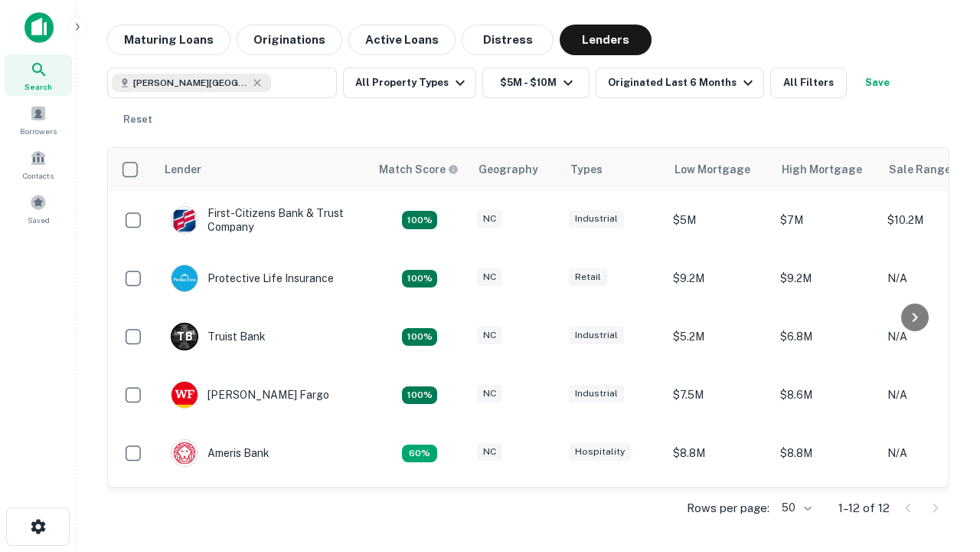 This screenshot has height=552, width=980. What do you see at coordinates (219, 336) in the screenshot?
I see `div: Truist Bank` at bounding box center [219, 336].